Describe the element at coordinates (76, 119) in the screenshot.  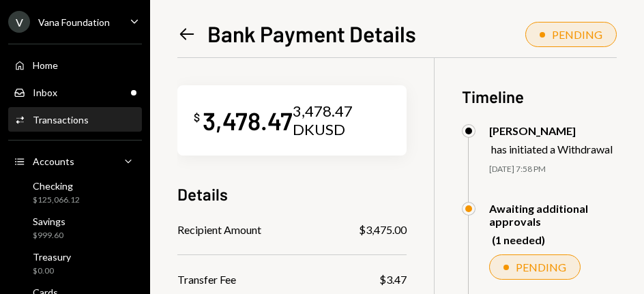
I see `a: Transactions` at that location.